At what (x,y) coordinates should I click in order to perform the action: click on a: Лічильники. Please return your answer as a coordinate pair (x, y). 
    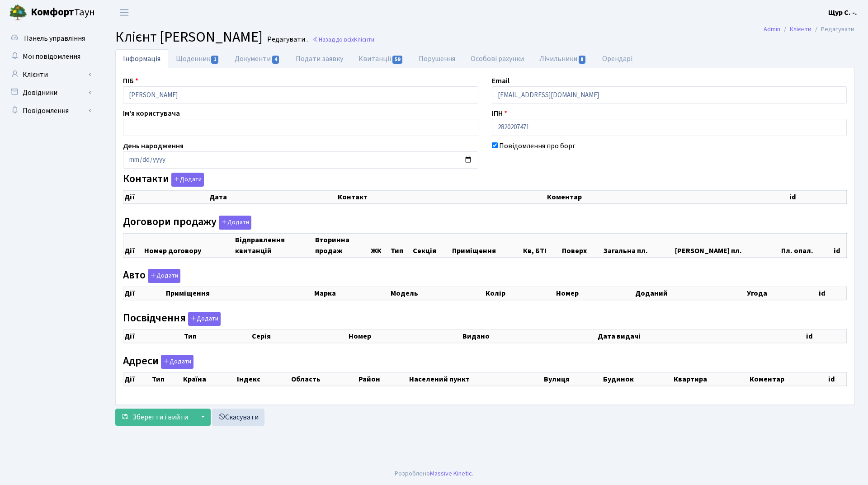
    Looking at the image, I should click on (563, 59).